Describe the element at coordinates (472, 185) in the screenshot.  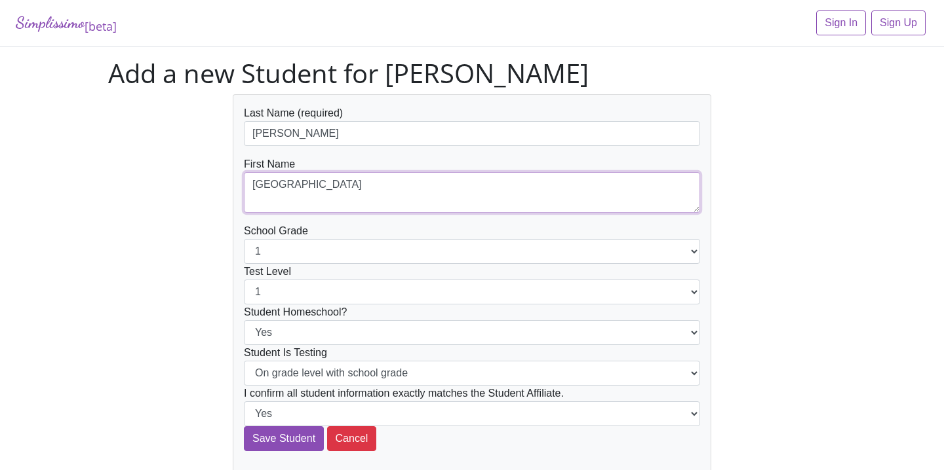
I see `div: First Name` at that location.